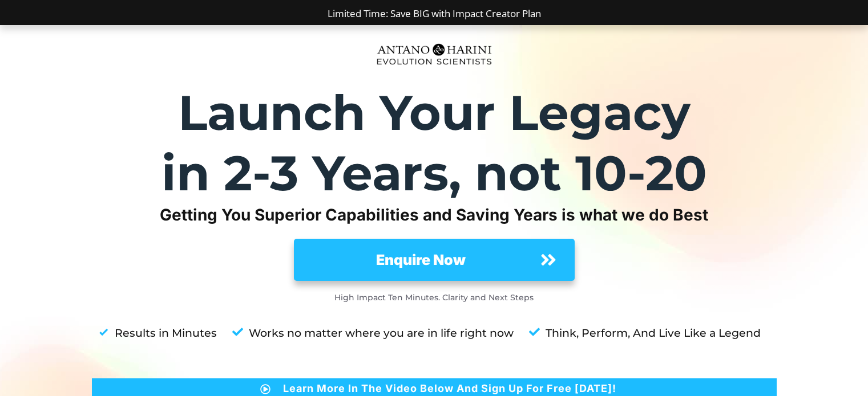  Describe the element at coordinates (434, 13) in the screenshot. I see `a: Limited Time: Save BIG with Impact Creator Plan` at that location.